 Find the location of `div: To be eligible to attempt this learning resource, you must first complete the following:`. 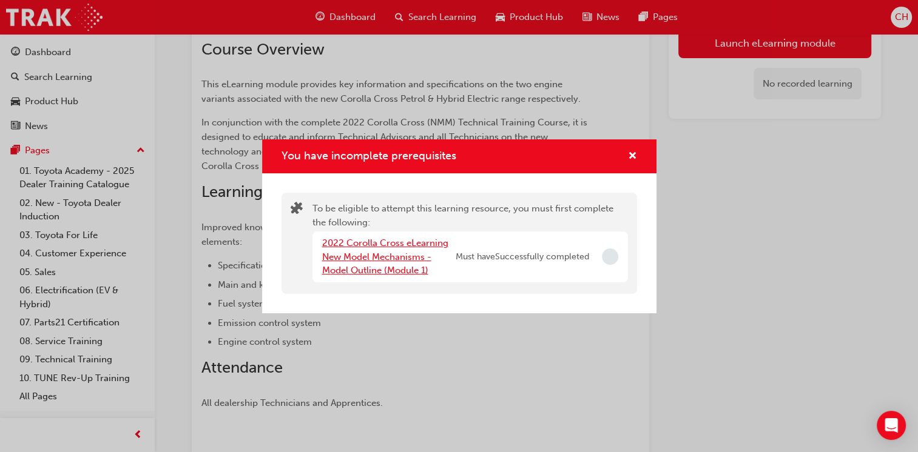

div: To be eligible to attempt this learning resource, you must first complete the following: is located at coordinates (470, 243).